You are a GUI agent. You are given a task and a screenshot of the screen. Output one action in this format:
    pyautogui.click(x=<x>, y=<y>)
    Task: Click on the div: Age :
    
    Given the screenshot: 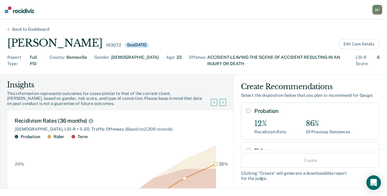 What is the action you would take?
    pyautogui.click(x=171, y=61)
    